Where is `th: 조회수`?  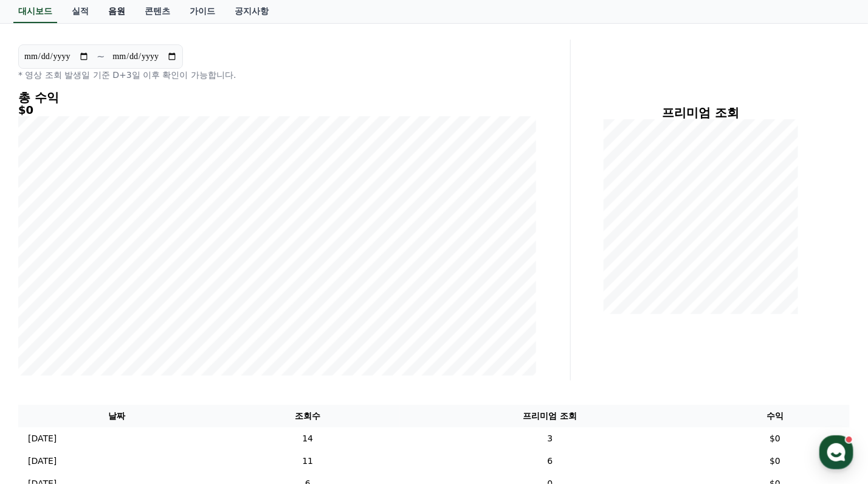 th: 조회수 is located at coordinates (307, 416).